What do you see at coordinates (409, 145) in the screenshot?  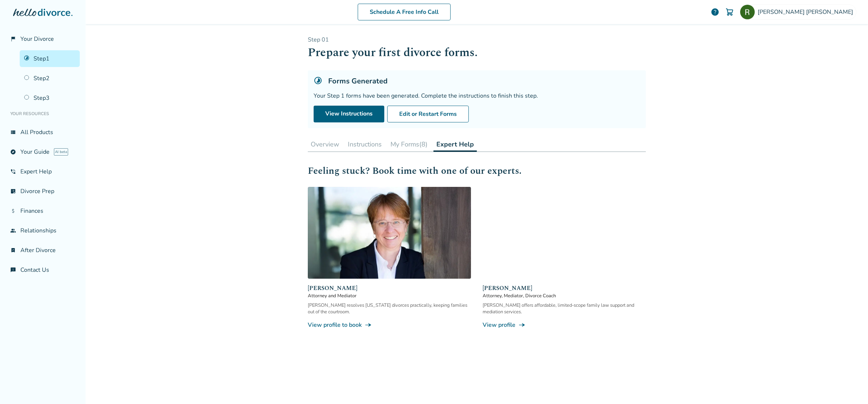 I see `button: My Forms(8)` at bounding box center [409, 145].